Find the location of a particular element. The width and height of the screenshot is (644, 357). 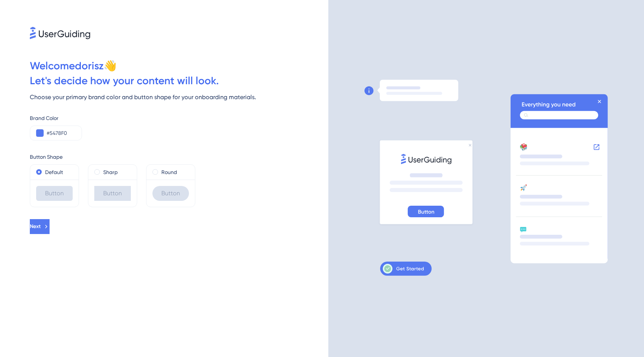

label: Round is located at coordinates (169, 172).